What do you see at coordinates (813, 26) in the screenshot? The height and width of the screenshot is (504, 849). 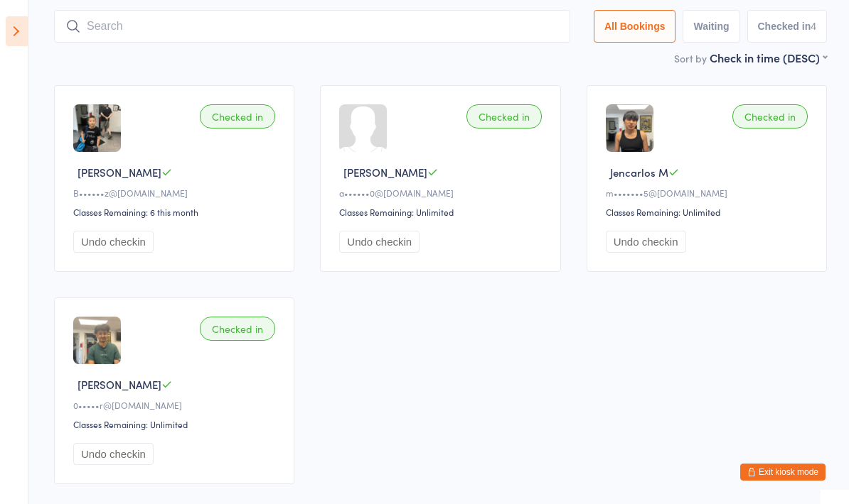 I see `div: 4` at bounding box center [813, 26].